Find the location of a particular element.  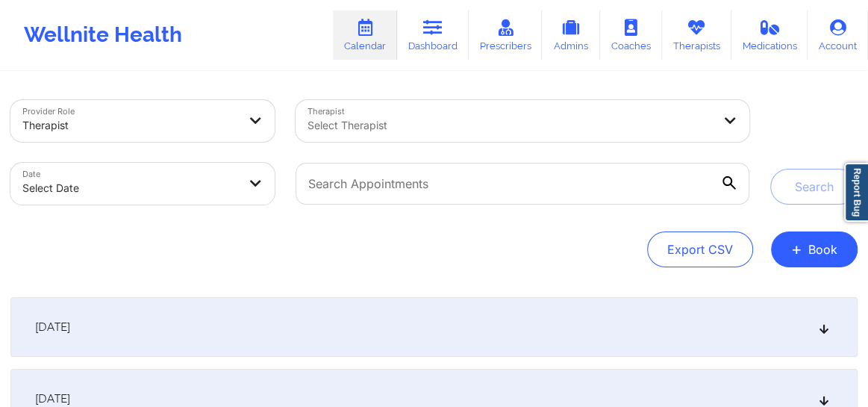

div: Select Date is located at coordinates (130, 188).